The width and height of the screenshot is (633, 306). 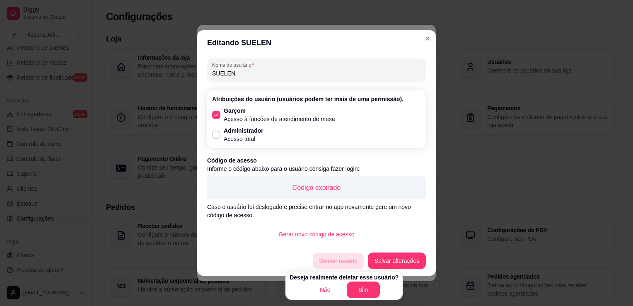 What do you see at coordinates (279, 119) in the screenshot?
I see `p: Acesso à funções de atendimento de mesa` at bounding box center [279, 119].